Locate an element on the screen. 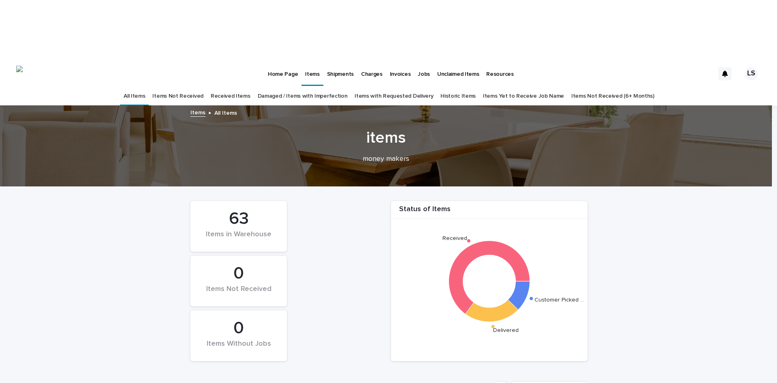 This screenshot has height=383, width=778. h1: items is located at coordinates (386, 138).